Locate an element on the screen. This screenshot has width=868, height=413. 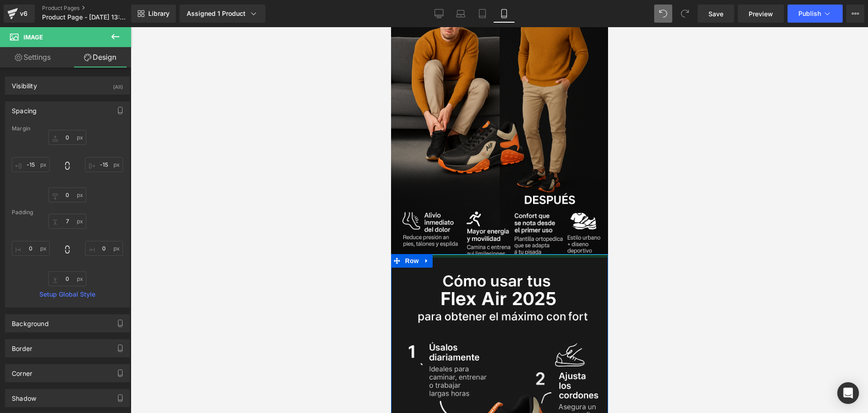
a: Preview is located at coordinates (761, 14).